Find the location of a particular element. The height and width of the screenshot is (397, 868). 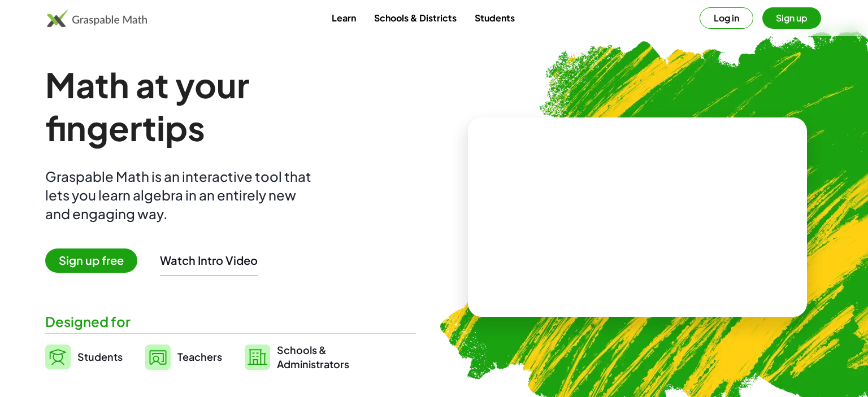

span: Schools & Administrators is located at coordinates (313, 357).